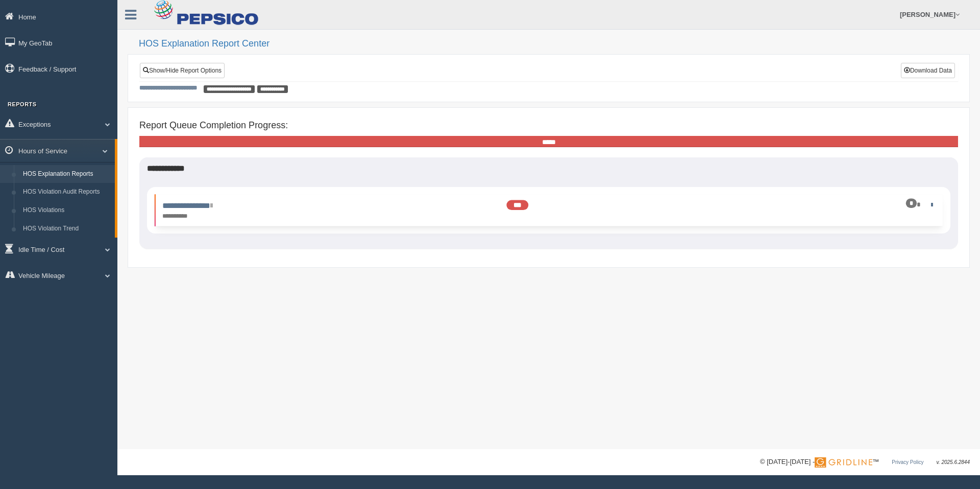 This screenshot has width=980, height=489. Describe the element at coordinates (66, 228) in the screenshot. I see `a: HOS Violation Trend` at that location.